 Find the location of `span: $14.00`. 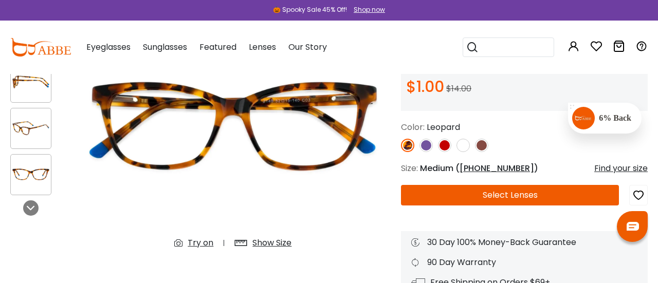

span: $14.00 is located at coordinates (459, 88).